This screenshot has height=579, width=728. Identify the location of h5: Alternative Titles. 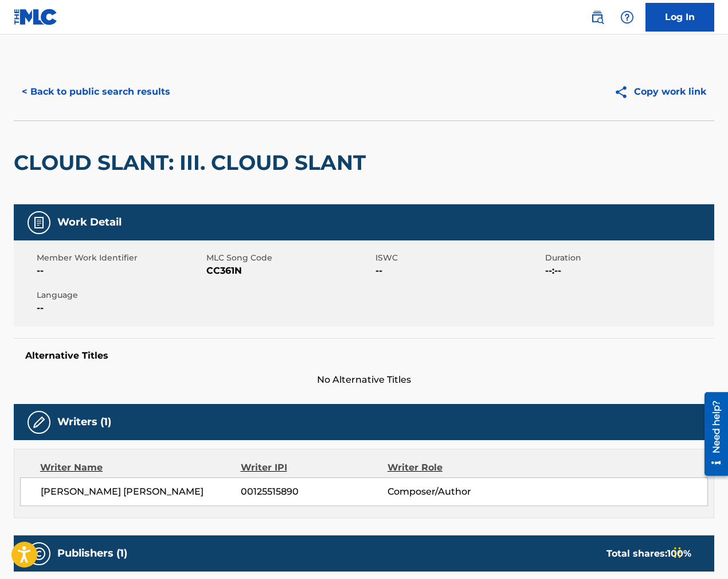
(364, 356).